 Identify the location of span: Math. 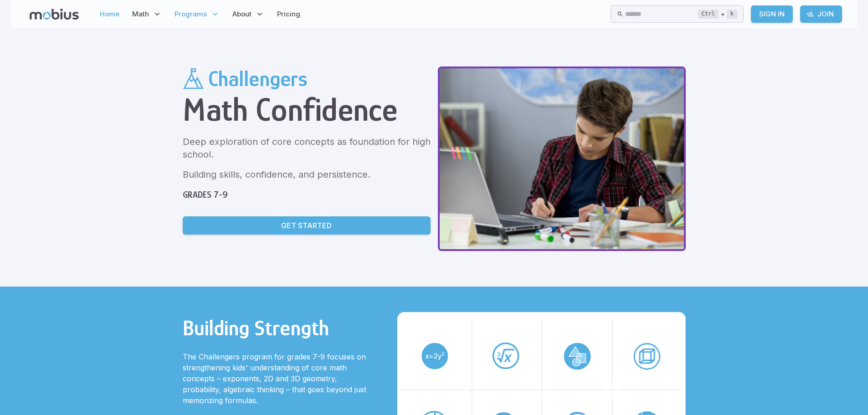
(141, 14).